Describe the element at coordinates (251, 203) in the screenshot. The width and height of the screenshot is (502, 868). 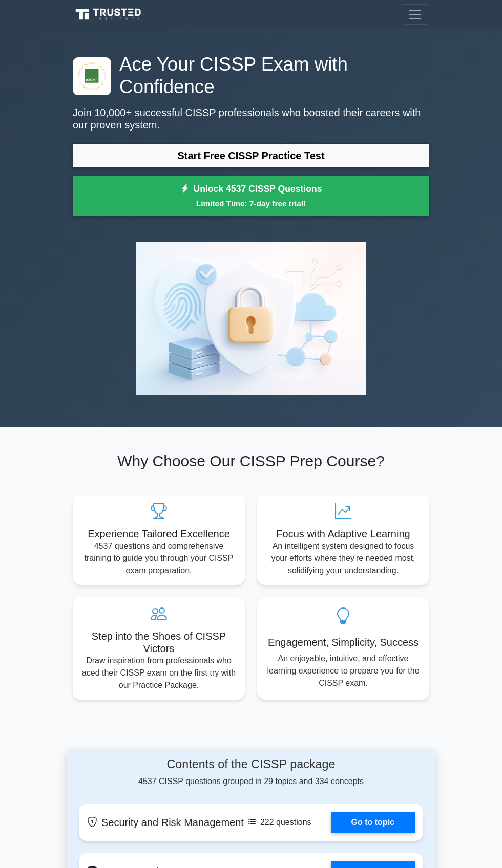
I see `small: Limited Time: 7-day free trial!` at that location.